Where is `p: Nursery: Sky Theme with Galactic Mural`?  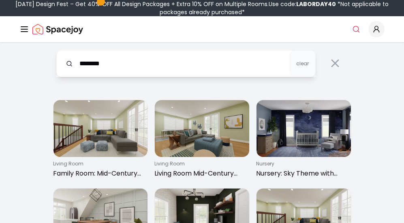
p: Nursery: Sky Theme with Galactic Mural is located at coordinates (302, 173).